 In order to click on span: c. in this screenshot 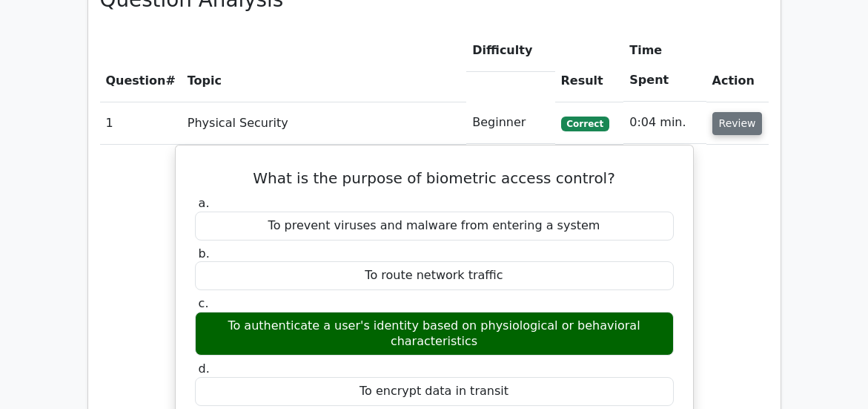, I will do `click(204, 303)`.